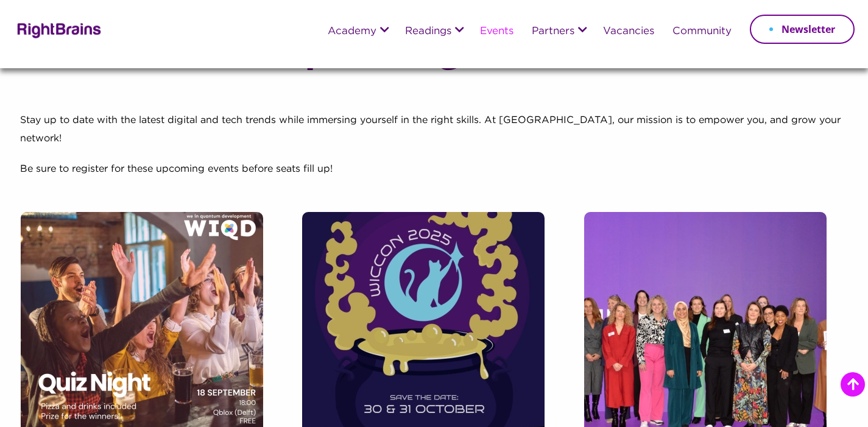  What do you see at coordinates (802, 29) in the screenshot?
I see `a: Newsletter` at bounding box center [802, 29].